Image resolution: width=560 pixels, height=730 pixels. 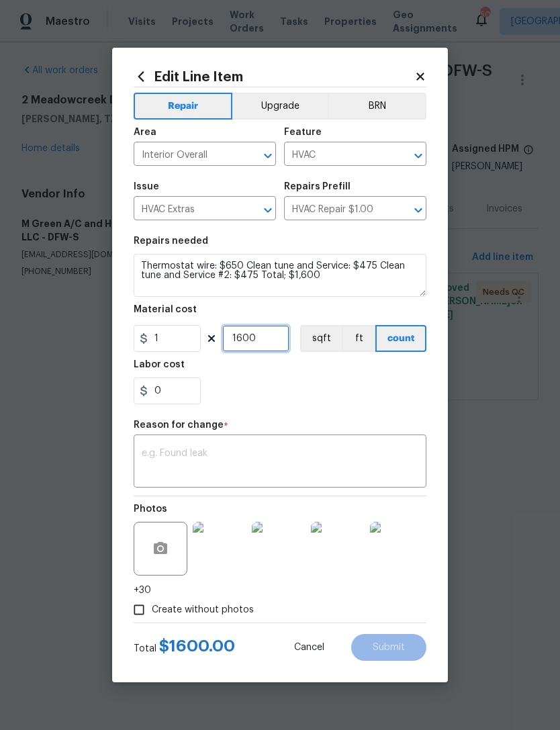 I want to click on span: Cancel, so click(x=309, y=647).